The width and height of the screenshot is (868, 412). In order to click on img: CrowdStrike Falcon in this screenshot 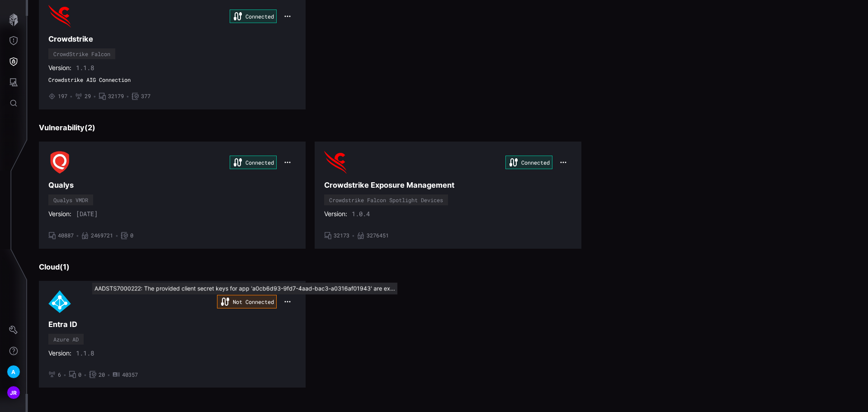, I will do `click(60, 16)`.